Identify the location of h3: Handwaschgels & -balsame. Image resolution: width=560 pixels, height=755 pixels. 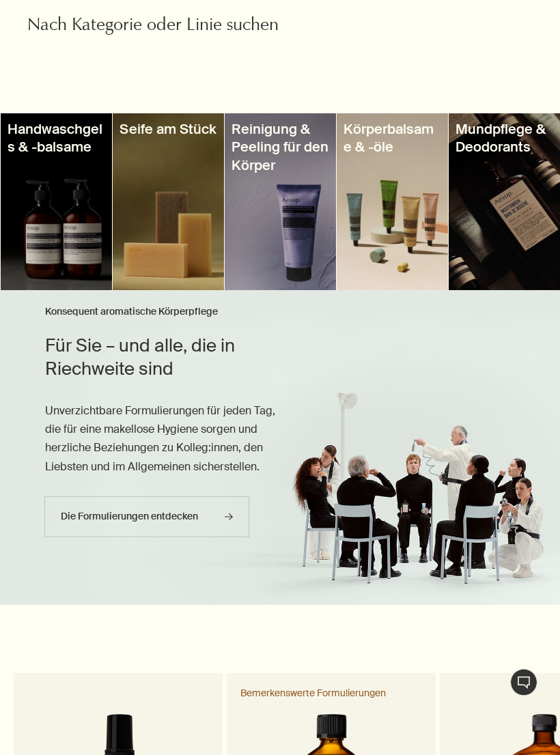
(56, 139).